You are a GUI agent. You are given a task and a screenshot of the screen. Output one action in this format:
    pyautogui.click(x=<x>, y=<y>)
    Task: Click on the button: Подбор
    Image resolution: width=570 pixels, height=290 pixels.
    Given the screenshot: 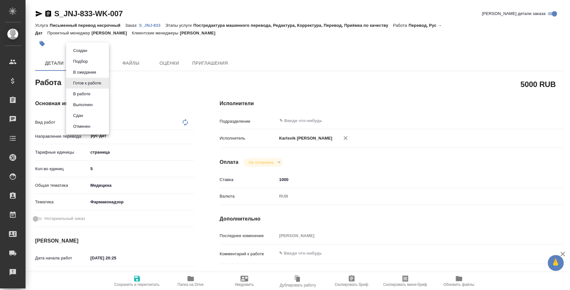 What is the action you would take?
    pyautogui.click(x=80, y=62)
    